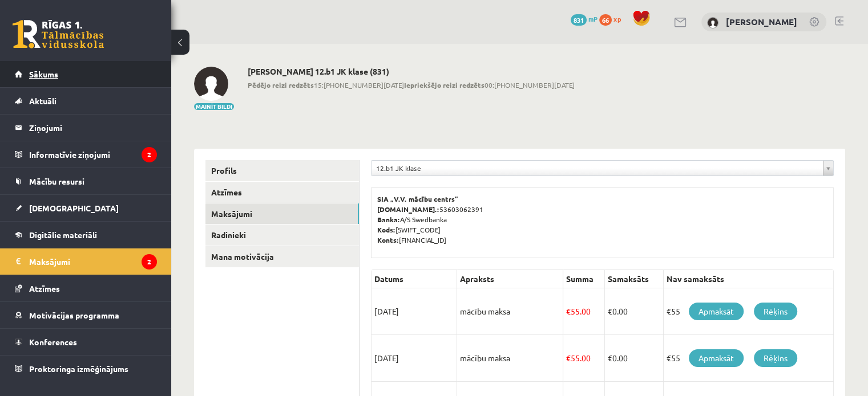 This screenshot has height=396, width=868. Describe the element at coordinates (44, 288) in the screenshot. I see `span: Atzīmes` at that location.